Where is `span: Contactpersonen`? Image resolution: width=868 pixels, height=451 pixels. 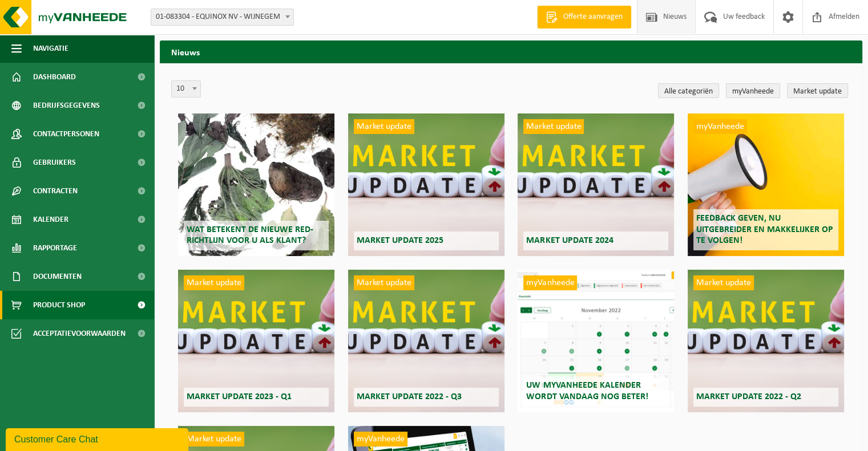 span: Contactpersonen is located at coordinates (66, 134).